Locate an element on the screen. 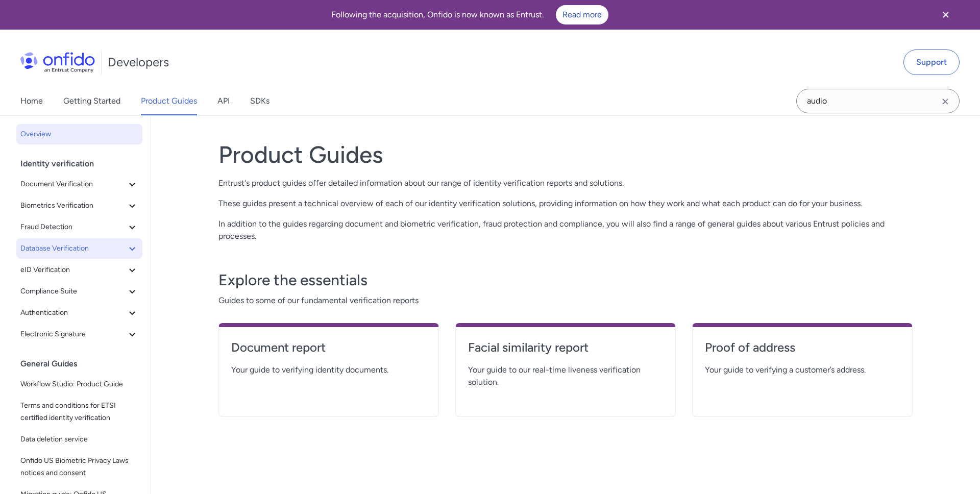 Image resolution: width=980 pixels, height=494 pixels. button: eID Verification is located at coordinates (79, 270).